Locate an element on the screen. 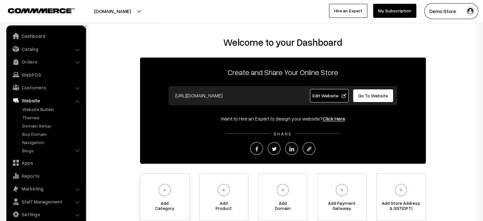 The image size is (483, 221). img: COMMMERCE is located at coordinates (41, 10).